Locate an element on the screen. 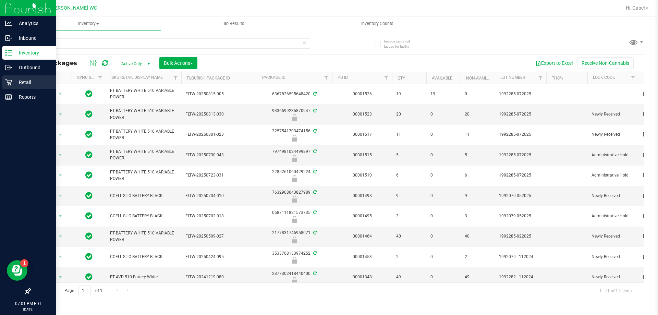  span: 1 - 11 of 11 items is located at coordinates (615, 291).